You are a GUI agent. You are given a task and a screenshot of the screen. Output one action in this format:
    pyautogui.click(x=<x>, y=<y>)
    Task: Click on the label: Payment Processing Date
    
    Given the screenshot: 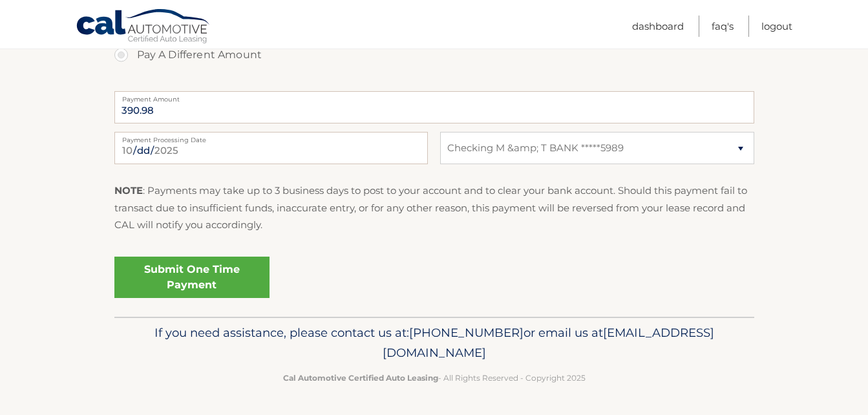 What is the action you would take?
    pyautogui.click(x=271, y=137)
    